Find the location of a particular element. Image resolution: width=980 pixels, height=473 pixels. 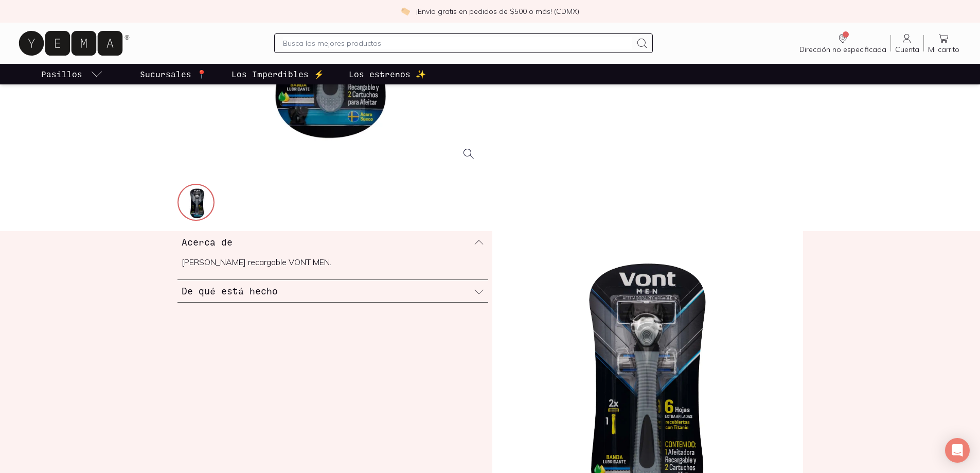

a: Mi carrito is located at coordinates (943, 43).